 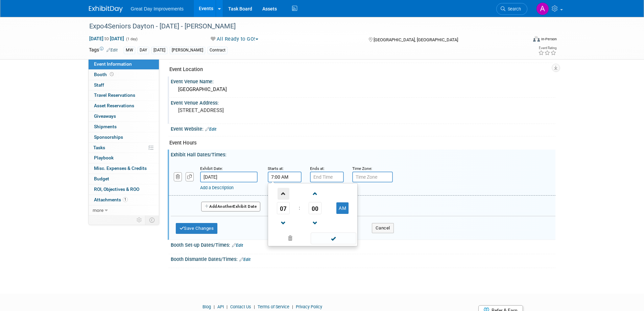 I want to click on span: Pick Minute, so click(x=315, y=208).